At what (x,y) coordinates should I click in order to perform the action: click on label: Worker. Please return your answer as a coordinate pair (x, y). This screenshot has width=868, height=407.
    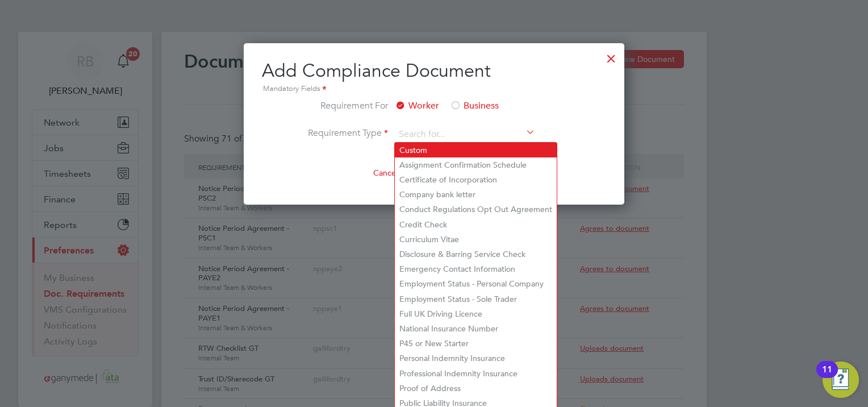
    Looking at the image, I should click on (417, 106).